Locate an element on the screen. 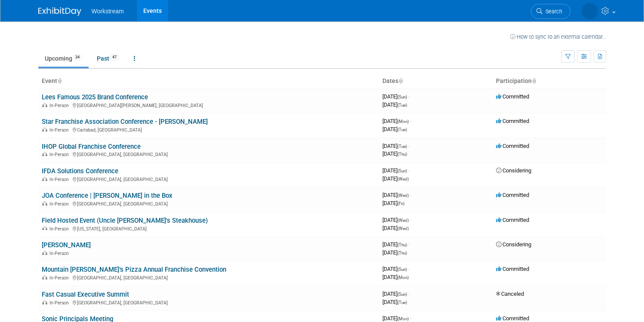 This screenshot has height=322, width=644. img: Damon Young is located at coordinates (590, 11).